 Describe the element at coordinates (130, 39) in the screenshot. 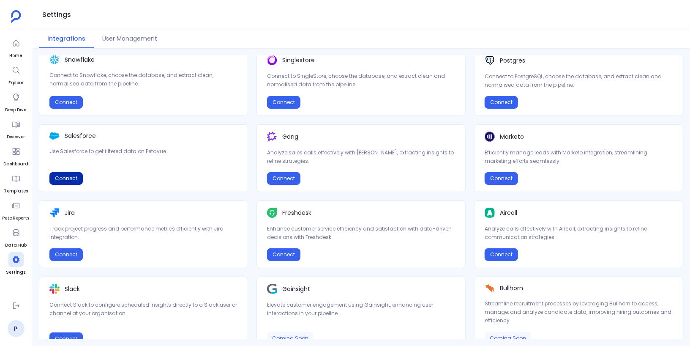

I see `button: User Management` at that location.